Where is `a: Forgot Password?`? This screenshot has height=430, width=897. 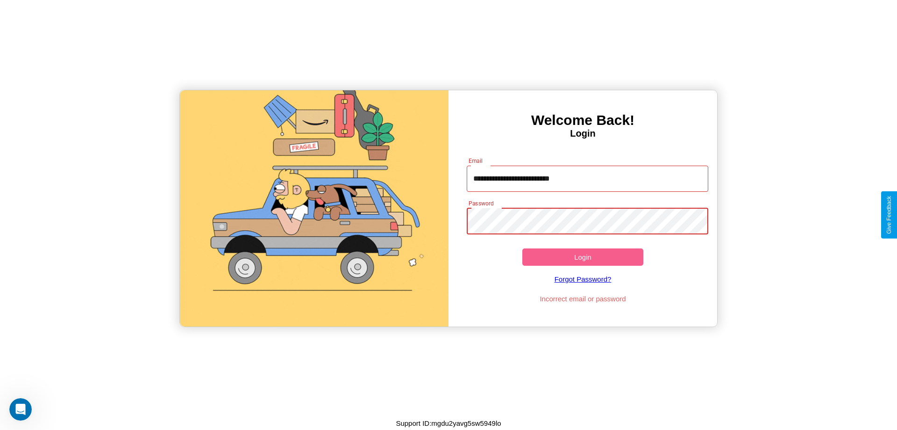
a: Forgot Password? is located at coordinates (583, 279).